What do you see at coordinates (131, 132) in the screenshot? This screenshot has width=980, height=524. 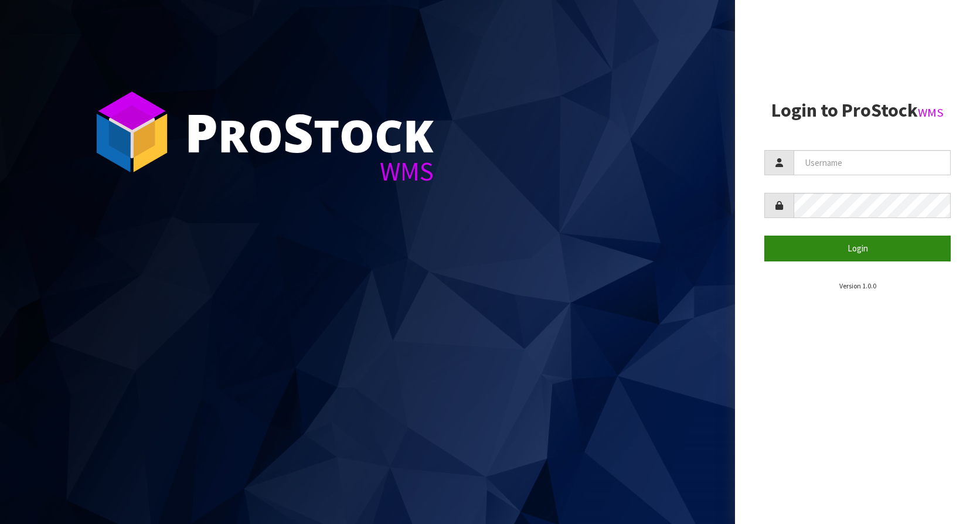 I see `img: ProStock Cube` at bounding box center [131, 132].